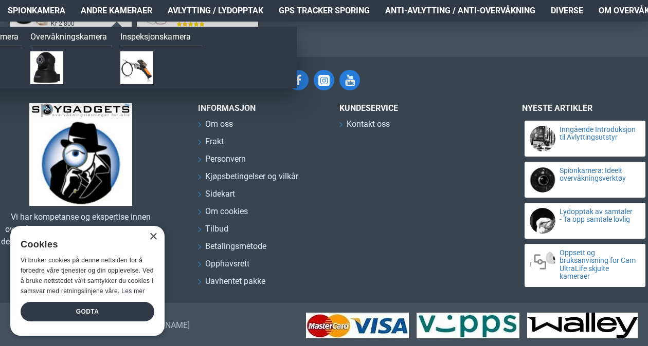 This screenshot has height=346, width=648. I want to click on a: Tilbud, so click(213, 232).